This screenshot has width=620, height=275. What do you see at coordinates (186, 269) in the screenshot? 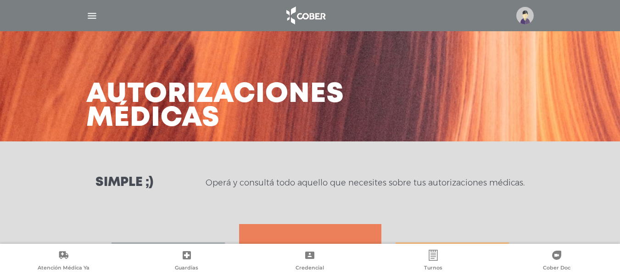
I see `span: Guardias` at bounding box center [186, 269].